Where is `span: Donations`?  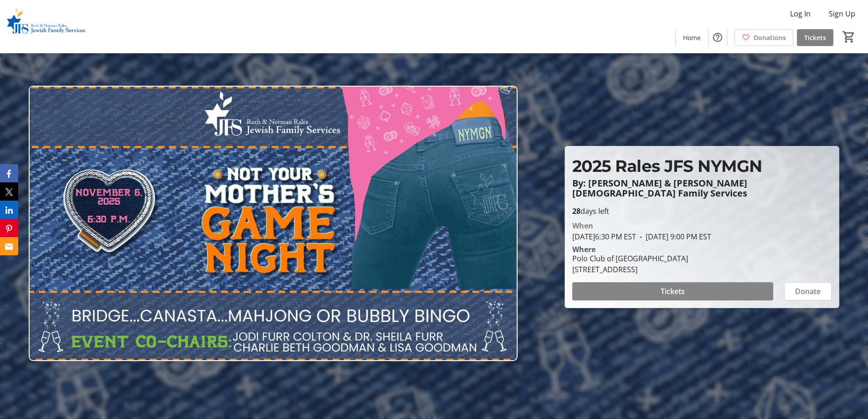
span: Donations is located at coordinates (770, 38).